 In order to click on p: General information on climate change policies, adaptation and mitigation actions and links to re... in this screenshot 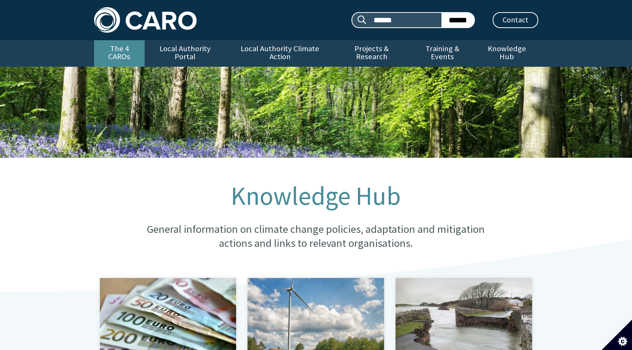, I will do `click(316, 236)`.